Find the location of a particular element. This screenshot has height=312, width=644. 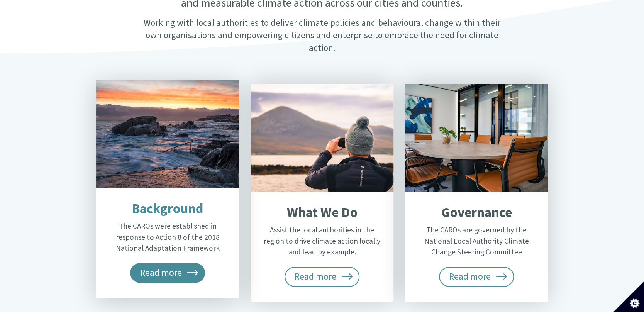

p: The CAROs were established in response to Action 8 of the 2018 National Adaptation Framework is located at coordinates (168, 237).